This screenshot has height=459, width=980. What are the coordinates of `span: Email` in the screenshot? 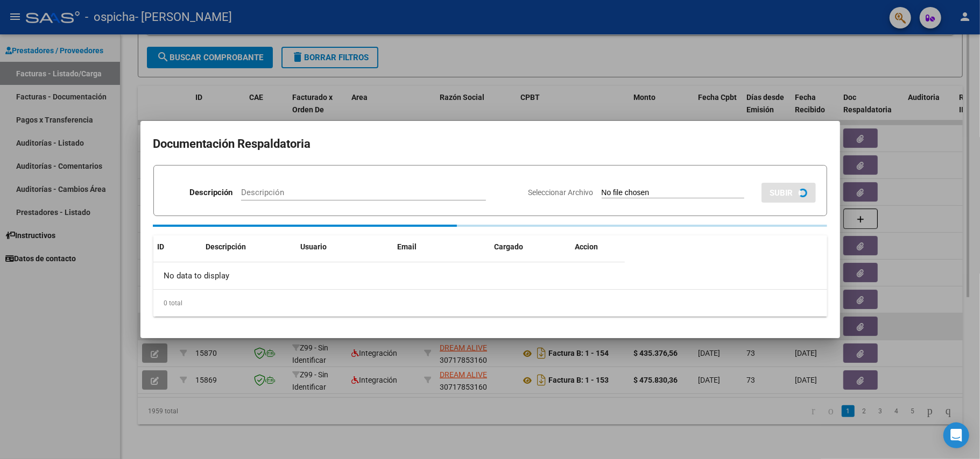 It's located at (407, 247).